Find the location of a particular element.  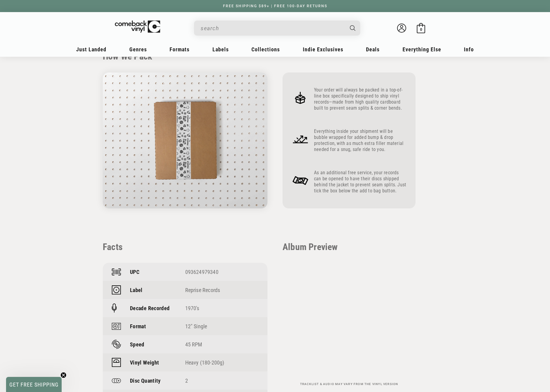

button: Search is located at coordinates (353, 28).